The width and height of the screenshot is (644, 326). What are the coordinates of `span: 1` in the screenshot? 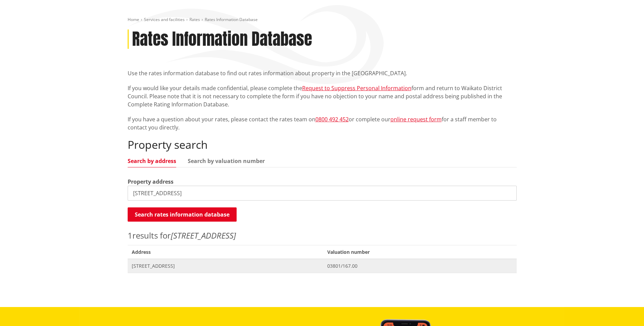 It's located at (130, 236).